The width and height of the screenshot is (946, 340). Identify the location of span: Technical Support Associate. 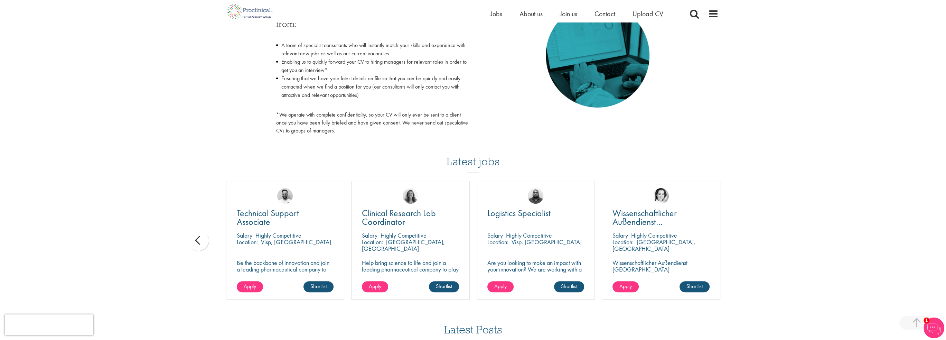
(268, 217).